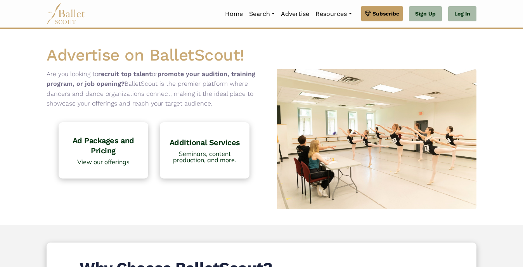  I want to click on a: Advertise, so click(295, 14).